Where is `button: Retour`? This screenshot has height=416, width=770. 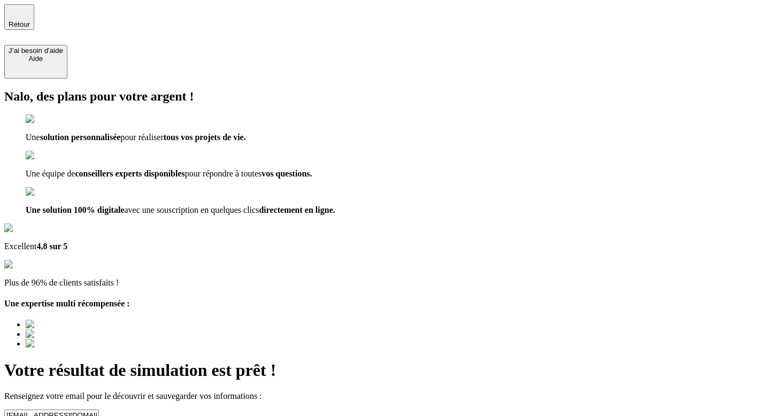 button: Retour is located at coordinates (19, 17).